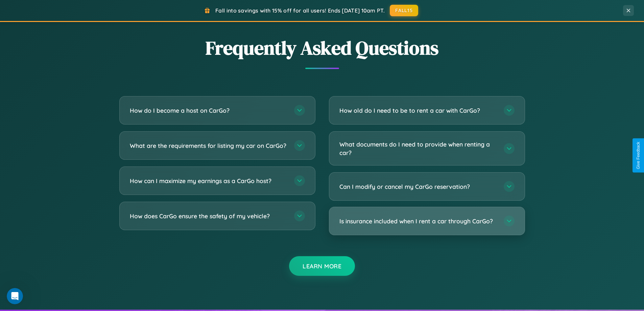  Describe the element at coordinates (208, 181) in the screenshot. I see `h3: How can I maximize my earnings as a CarGo host?` at that location.